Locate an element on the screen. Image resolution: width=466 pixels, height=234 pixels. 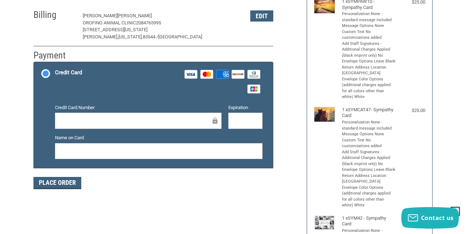
label: Credit Card Number is located at coordinates (138, 108).